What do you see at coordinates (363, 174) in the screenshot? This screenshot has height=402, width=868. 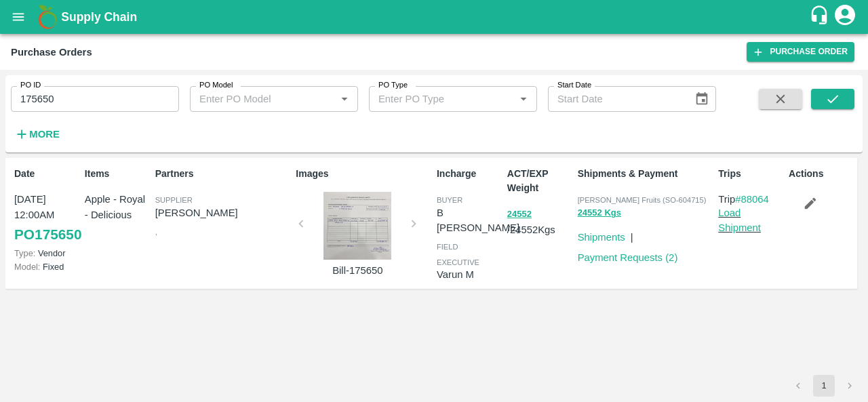 I see `p: Images` at bounding box center [363, 174].